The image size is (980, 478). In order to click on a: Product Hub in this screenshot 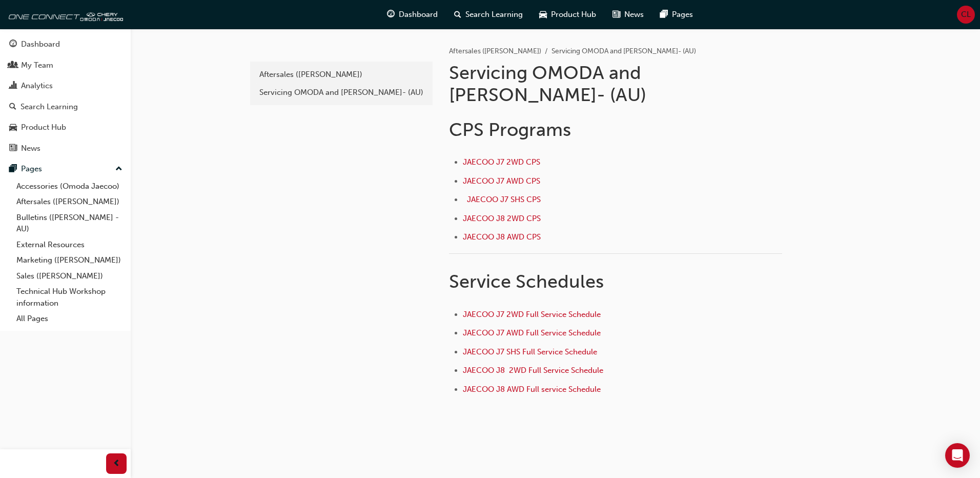, I will do `click(65, 127)`.